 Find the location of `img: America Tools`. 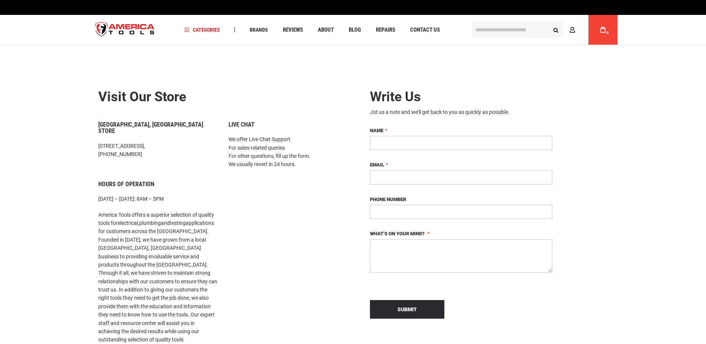

img: America Tools is located at coordinates (125, 30).